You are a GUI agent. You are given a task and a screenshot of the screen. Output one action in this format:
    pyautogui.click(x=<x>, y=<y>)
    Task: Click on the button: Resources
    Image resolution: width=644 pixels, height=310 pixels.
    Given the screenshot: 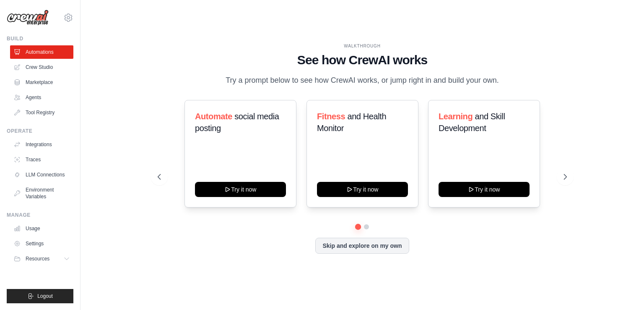 What is the action you would take?
    pyautogui.click(x=41, y=258)
    